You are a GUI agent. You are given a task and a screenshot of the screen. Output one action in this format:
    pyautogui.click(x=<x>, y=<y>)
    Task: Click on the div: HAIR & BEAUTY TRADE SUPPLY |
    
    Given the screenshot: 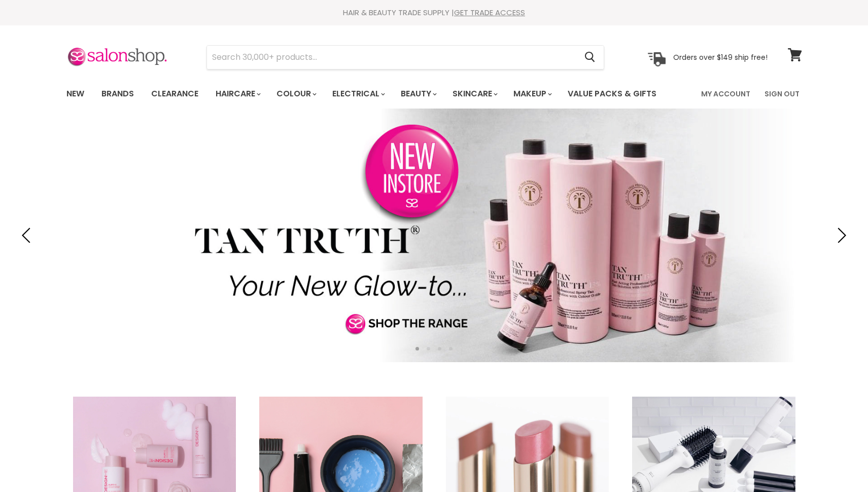 What is the action you would take?
    pyautogui.click(x=434, y=13)
    